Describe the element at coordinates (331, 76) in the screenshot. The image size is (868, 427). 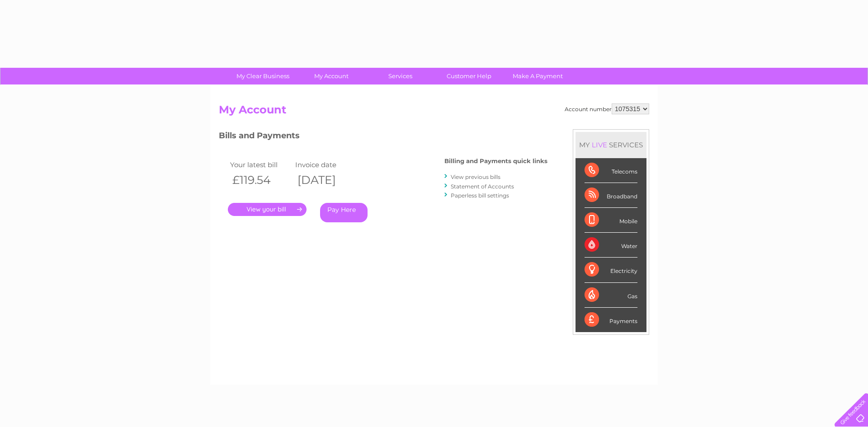
I see `a: My Account` at that location.